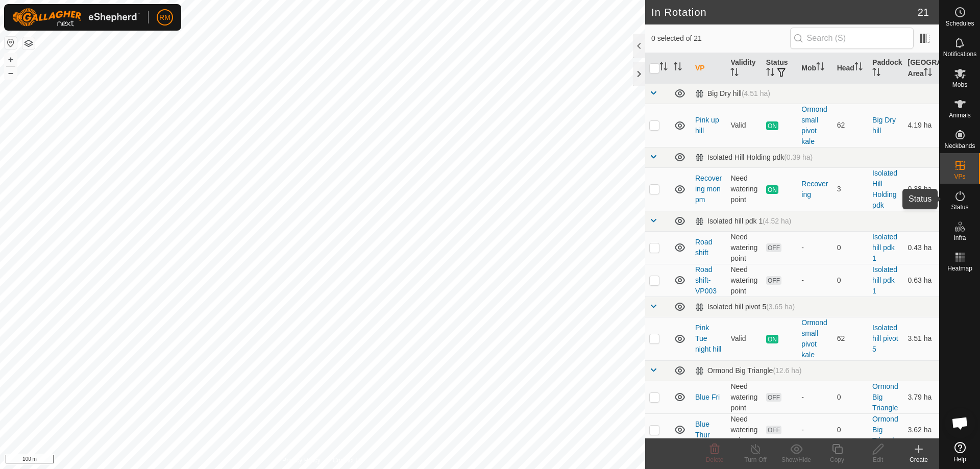 This screenshot has width=980, height=469. What do you see at coordinates (708, 339) in the screenshot?
I see `a: Pink Tue night hill` at bounding box center [708, 339].